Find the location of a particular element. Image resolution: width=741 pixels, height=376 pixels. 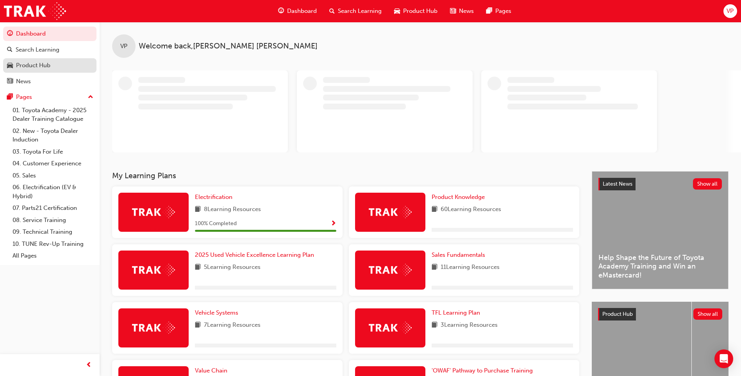

span: prev-icon is located at coordinates (89, 365).